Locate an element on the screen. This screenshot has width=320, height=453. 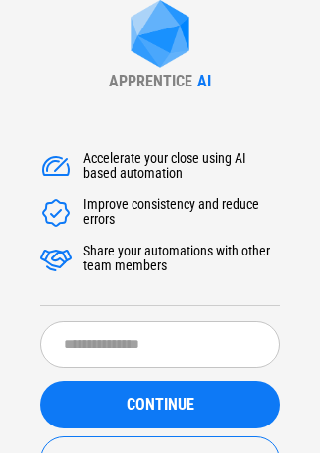
div: APPRENTICE is located at coordinates (150, 81).